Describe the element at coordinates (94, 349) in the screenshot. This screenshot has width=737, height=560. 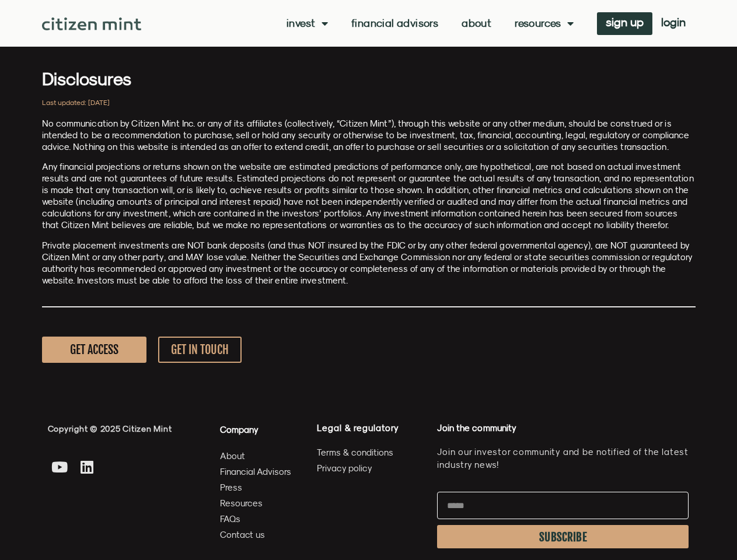
I see `span: GET ACCESS` at that location.